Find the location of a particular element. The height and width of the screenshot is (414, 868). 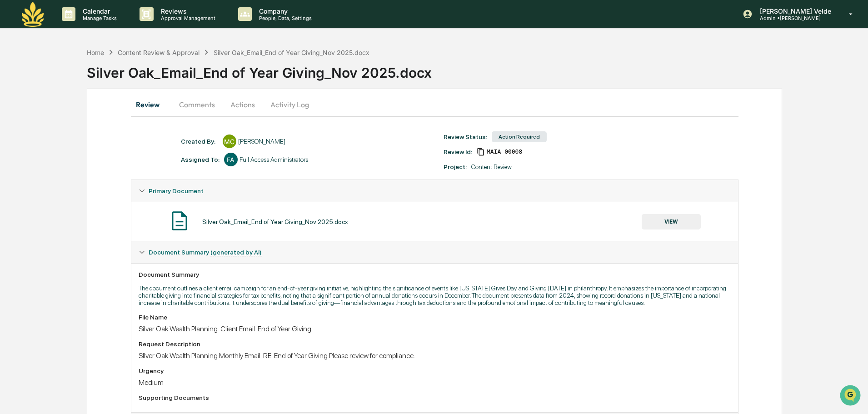

div: Review Id: is located at coordinates (458, 152).